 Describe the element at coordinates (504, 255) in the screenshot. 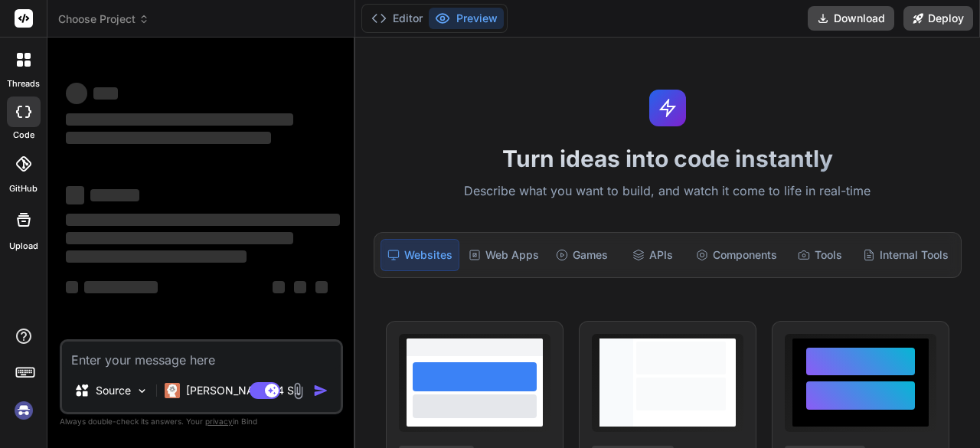

I see `div: Web Apps` at that location.